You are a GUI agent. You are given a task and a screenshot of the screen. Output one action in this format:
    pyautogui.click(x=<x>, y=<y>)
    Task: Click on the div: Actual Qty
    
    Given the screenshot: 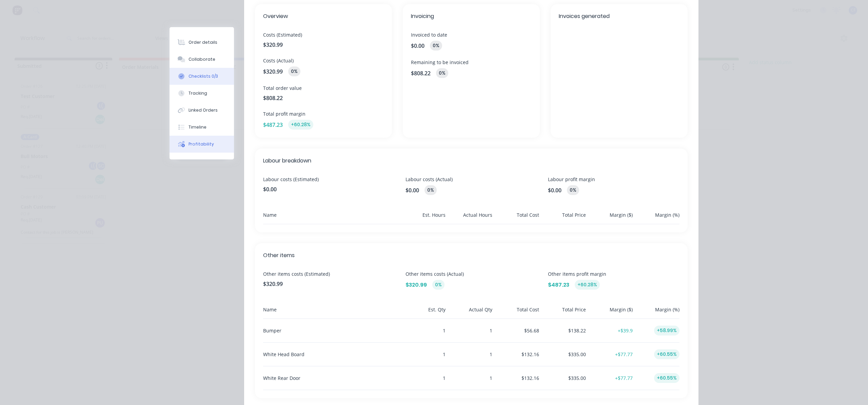 What is the action you would take?
    pyautogui.click(x=470, y=312)
    